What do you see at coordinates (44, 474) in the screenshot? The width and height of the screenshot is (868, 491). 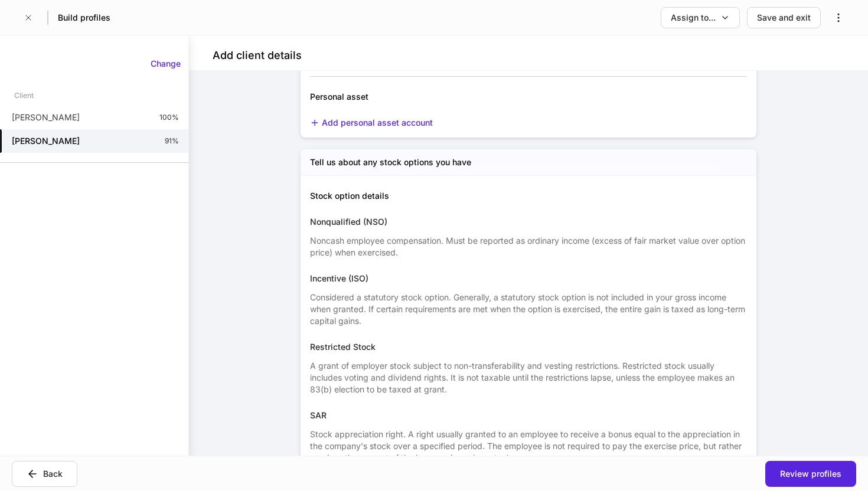 I see `button: Back` at bounding box center [44, 474].